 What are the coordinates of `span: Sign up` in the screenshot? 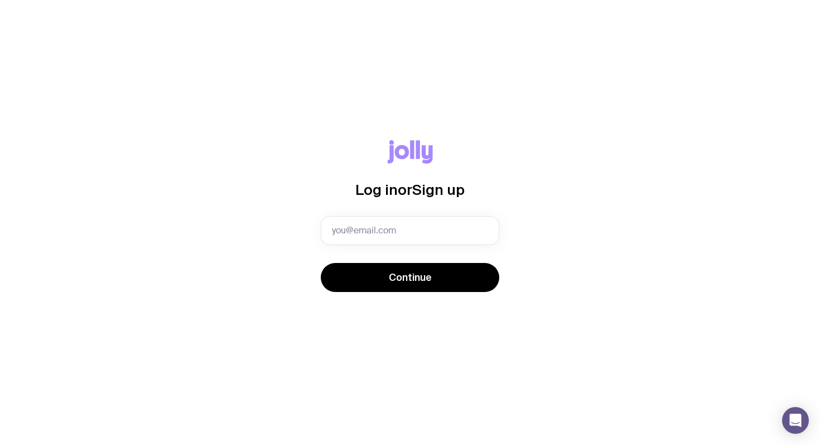 It's located at (439, 189).